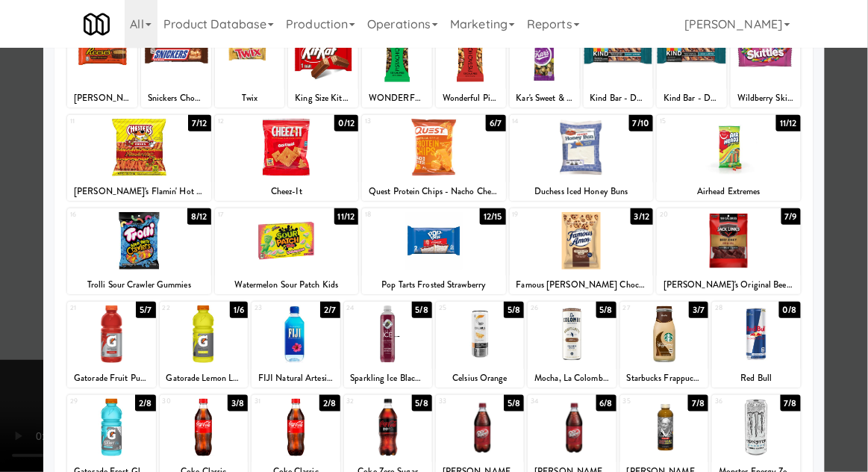  What do you see at coordinates (112, 344) in the screenshot?
I see `div: 215/7Gatorade Fruit Punch` at bounding box center [112, 344].